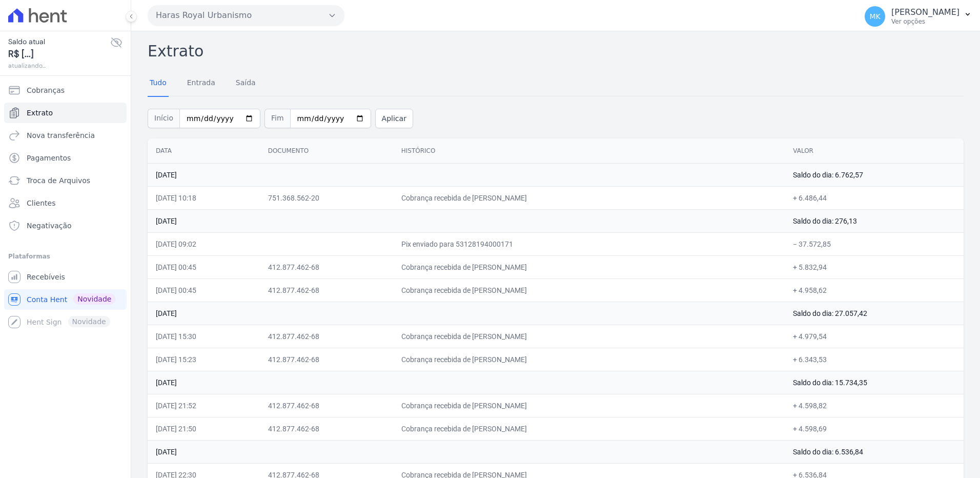  What do you see at coordinates (874, 451) in the screenshot?
I see `td: Saldo do dia: 6.536,84` at bounding box center [874, 451].